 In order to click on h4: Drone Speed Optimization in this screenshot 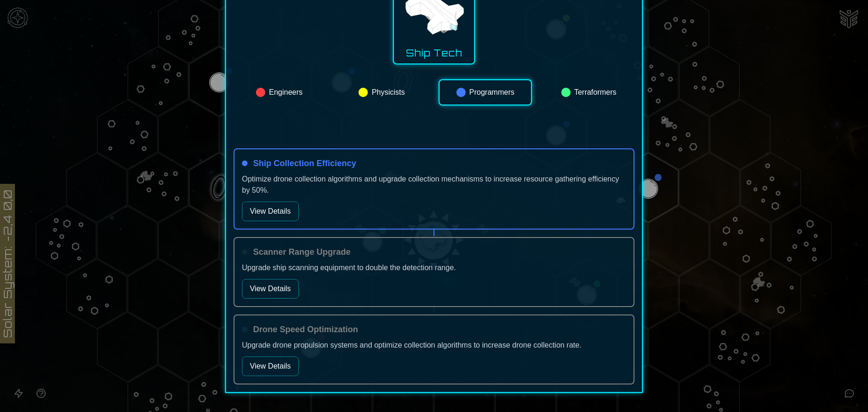, I will do `click(306, 329)`.